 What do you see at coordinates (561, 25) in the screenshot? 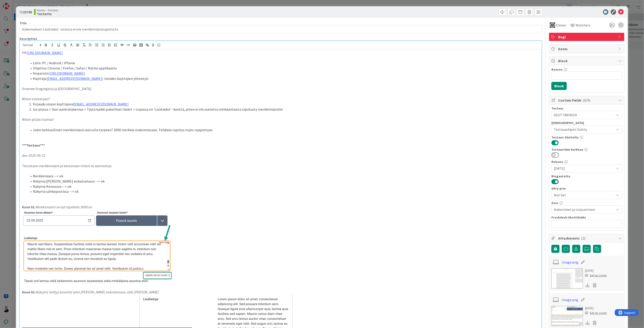
I see `span: Owner` at bounding box center [561, 25].